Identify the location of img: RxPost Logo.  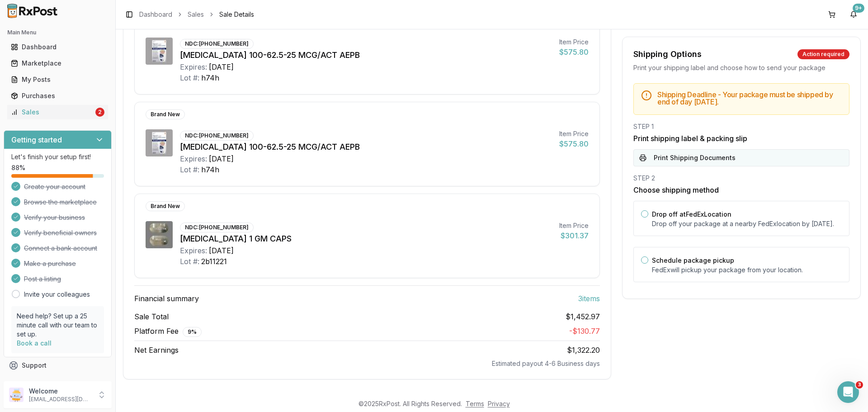
(33, 11).